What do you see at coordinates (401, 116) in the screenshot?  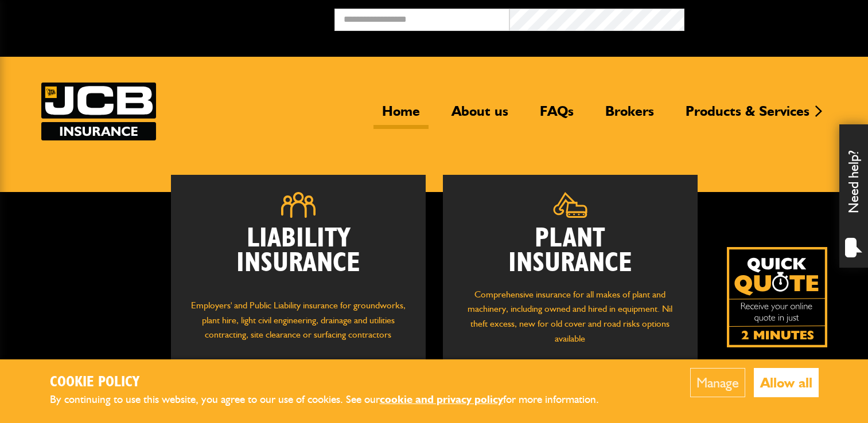 I see `a: Home` at bounding box center [401, 116].